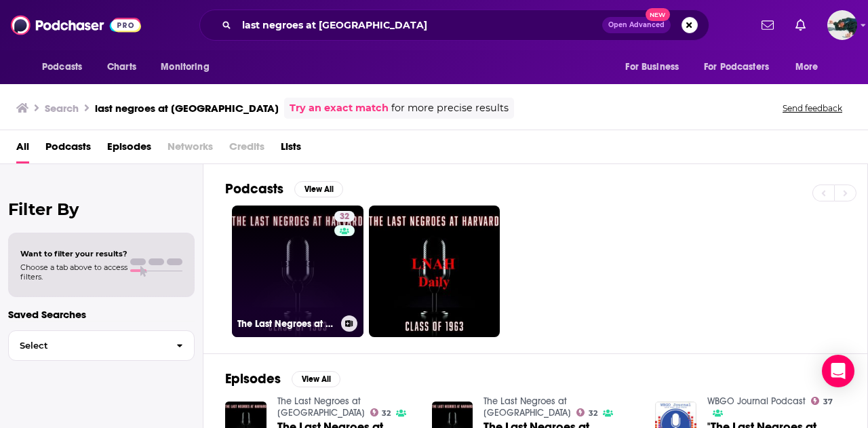 The width and height of the screenshot is (868, 428). Describe the element at coordinates (255, 189) in the screenshot. I see `h2: Podcasts` at that location.